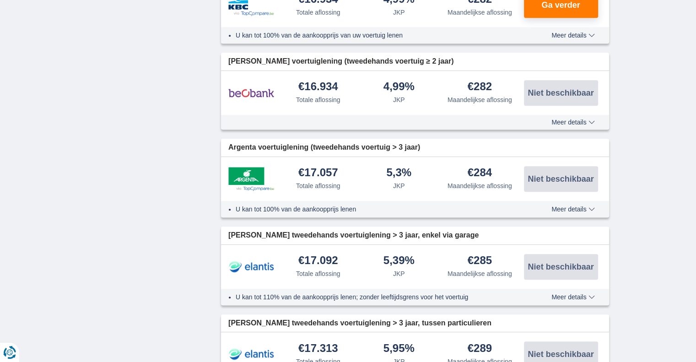 The image size is (696, 362). What do you see at coordinates (479, 87) in the screenshot?
I see `div: €282` at bounding box center [479, 87].